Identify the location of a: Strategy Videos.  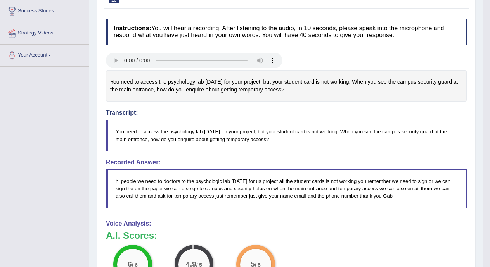
(45, 32).